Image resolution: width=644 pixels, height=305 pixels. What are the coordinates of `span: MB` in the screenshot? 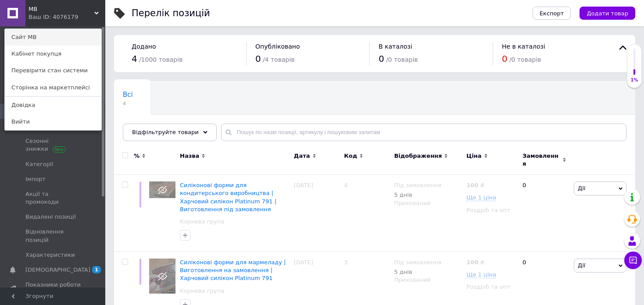 It's located at (61, 9).